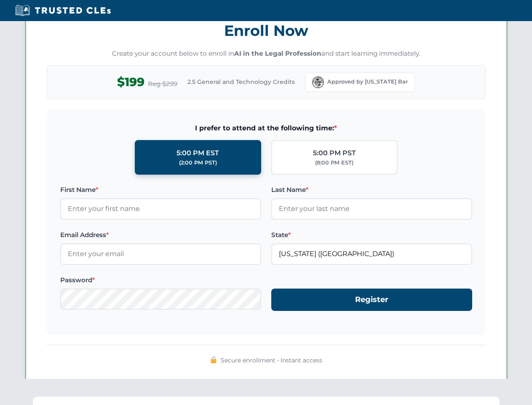 The image size is (532, 405). I want to click on button: Register, so click(372, 299).